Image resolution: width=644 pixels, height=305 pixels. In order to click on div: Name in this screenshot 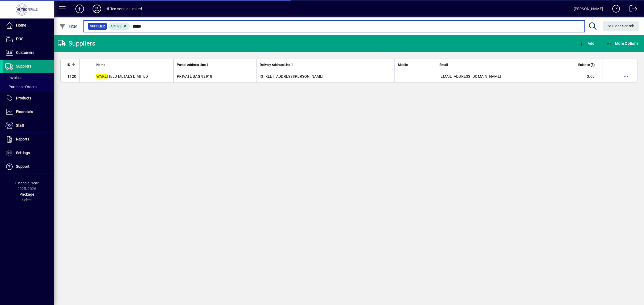, I will do `click(133, 65)`.